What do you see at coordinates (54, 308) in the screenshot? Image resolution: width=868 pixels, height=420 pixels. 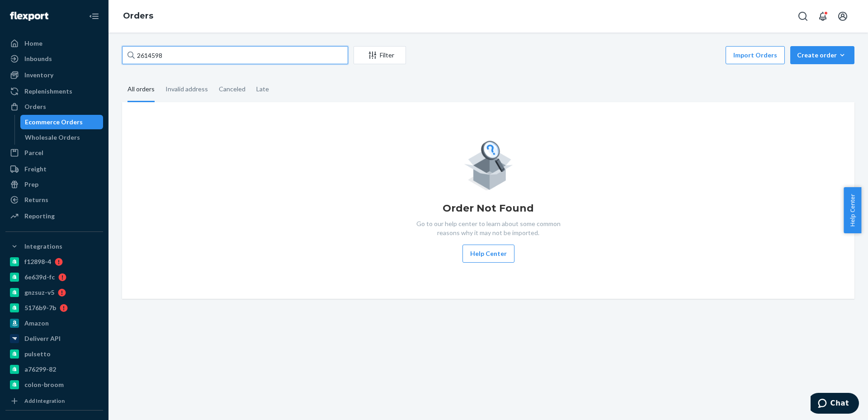 I see `a: 5176b9-7b` at bounding box center [54, 308].